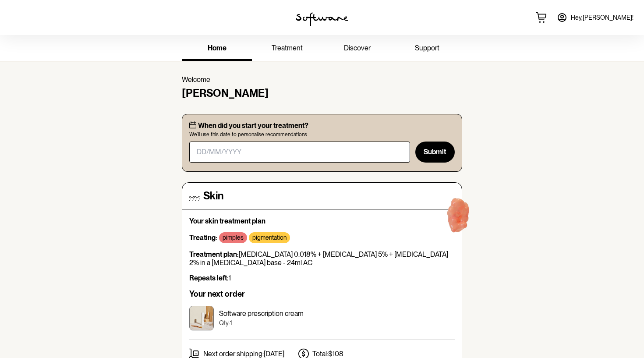 The width and height of the screenshot is (644, 358). Describe the element at coordinates (261, 323) in the screenshot. I see `p: Qty: 1` at that location.